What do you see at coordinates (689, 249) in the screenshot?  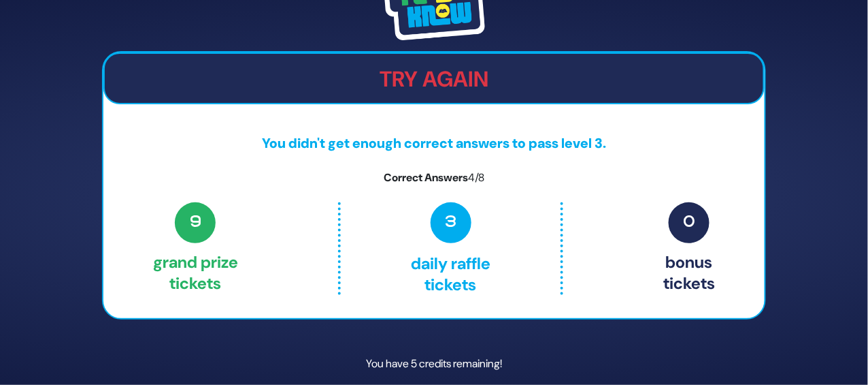 I see `p: Bonus tickets` at bounding box center [689, 249].